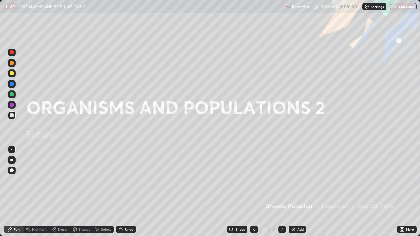  Describe the element at coordinates (129, 230) in the screenshot. I see `div: Undo` at that location.